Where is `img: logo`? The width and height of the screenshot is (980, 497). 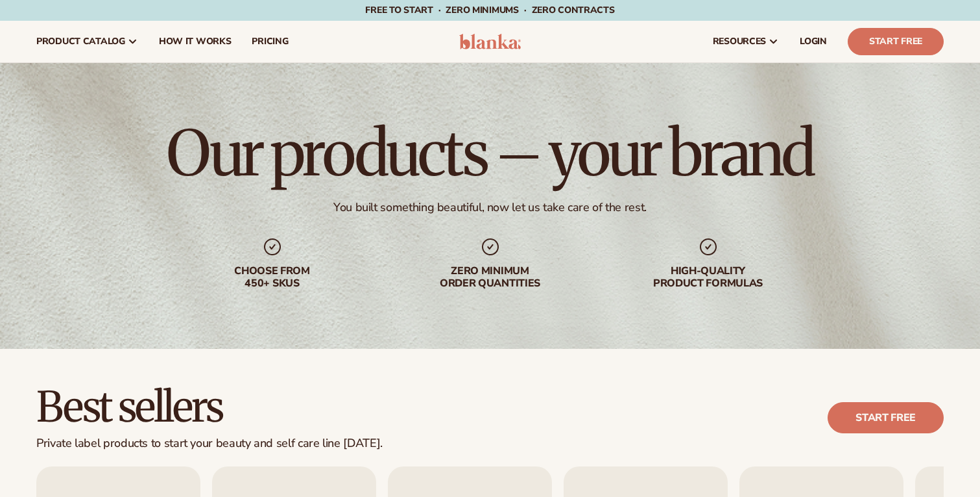 img: logo is located at coordinates (490, 41).